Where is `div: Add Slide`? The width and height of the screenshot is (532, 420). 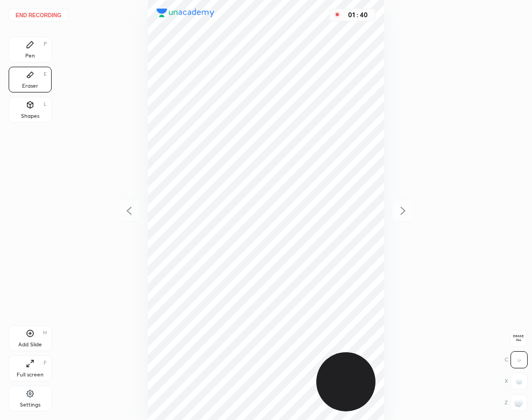
div: Add Slide is located at coordinates (30, 345).